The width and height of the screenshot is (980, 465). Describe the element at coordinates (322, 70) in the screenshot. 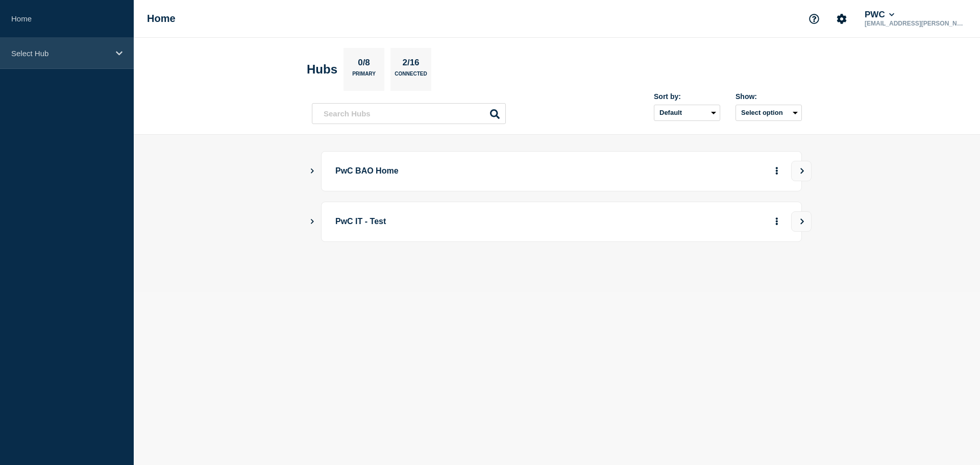

I see `h2: Hubs` at that location.